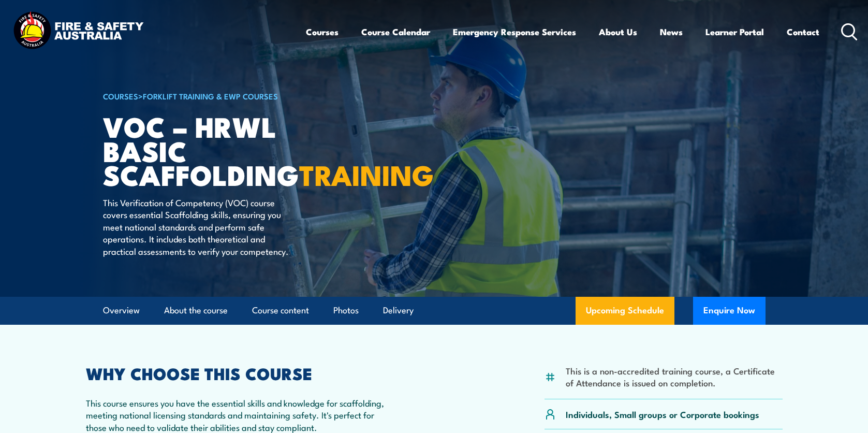  Describe the element at coordinates (346, 310) in the screenshot. I see `a: Photos` at that location.